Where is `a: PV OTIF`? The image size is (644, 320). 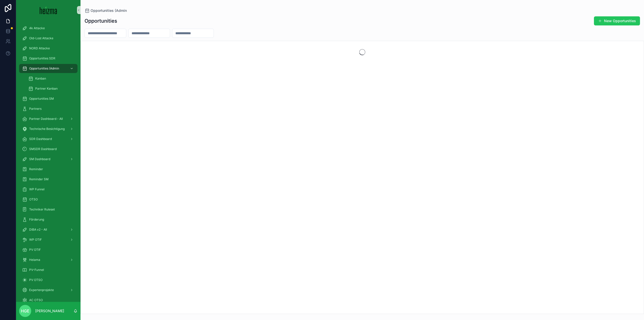
a: PV OTIF is located at coordinates (48, 250).